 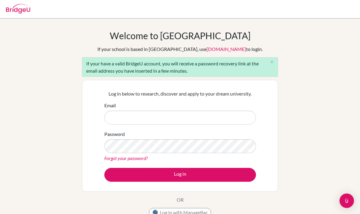 I want to click on div: Open Intercom Messenger, so click(x=347, y=201).